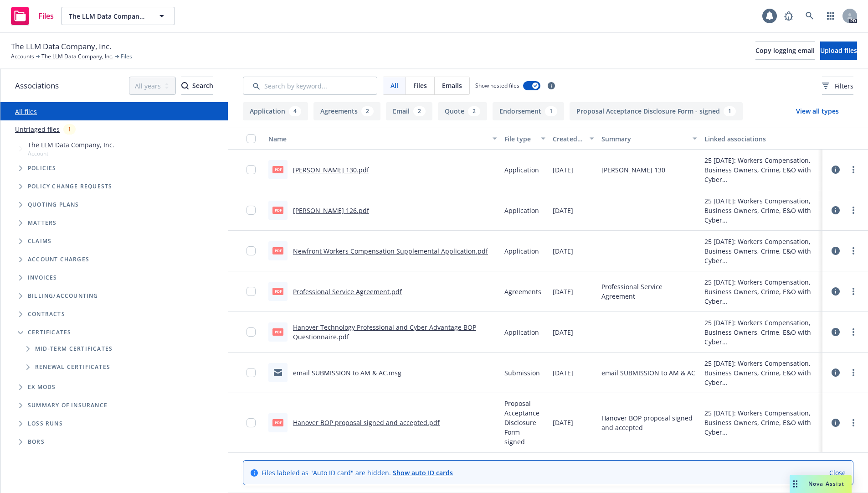 This screenshot has width=868, height=493. I want to click on a: Hanover Technology Professional and Cyber Advantage BOP Questionnaire.pdf, so click(385, 332).